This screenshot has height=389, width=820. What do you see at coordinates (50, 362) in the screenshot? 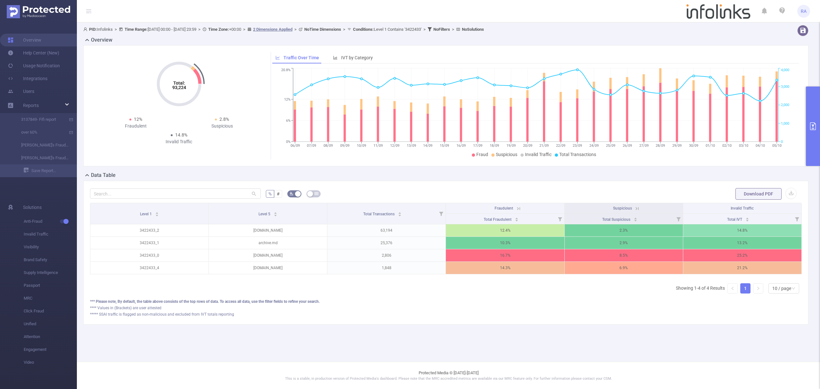
I see `span: Video` at bounding box center [50, 362].